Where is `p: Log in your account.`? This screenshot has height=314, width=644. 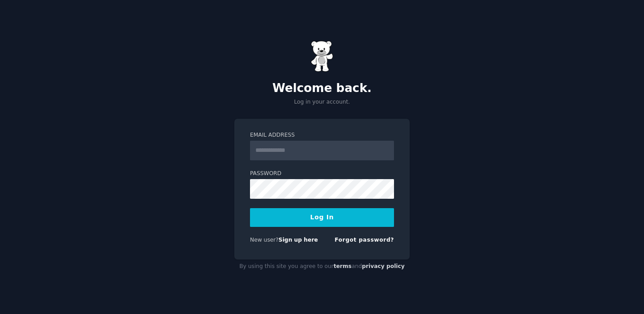 p: Log in your account. is located at coordinates (322, 102).